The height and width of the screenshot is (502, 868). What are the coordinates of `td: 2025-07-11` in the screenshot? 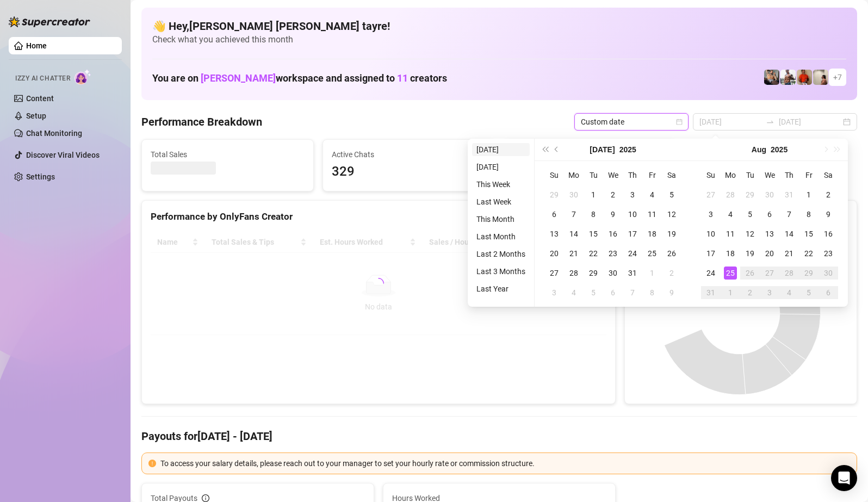 It's located at (652, 214).